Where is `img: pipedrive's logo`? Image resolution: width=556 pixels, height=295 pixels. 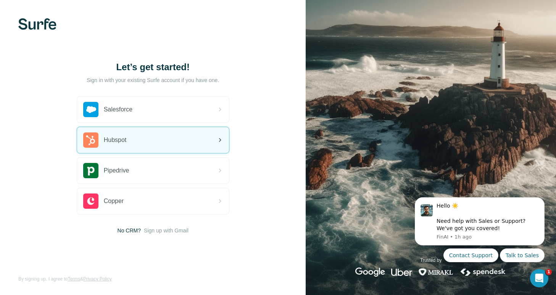 img: pipedrive's logo is located at coordinates (91, 171).